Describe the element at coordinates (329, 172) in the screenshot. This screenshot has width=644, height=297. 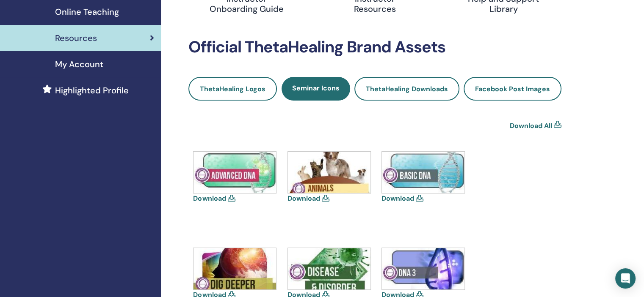
I see `img: animal.jpg` at that location.